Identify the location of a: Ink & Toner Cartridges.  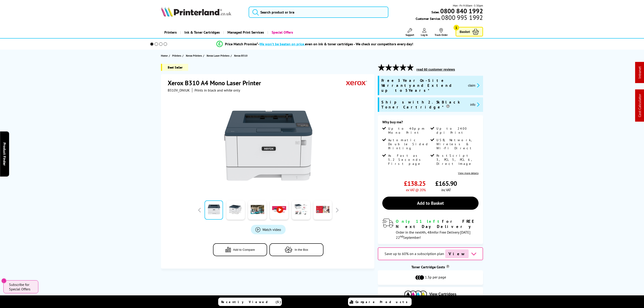
(202, 32).